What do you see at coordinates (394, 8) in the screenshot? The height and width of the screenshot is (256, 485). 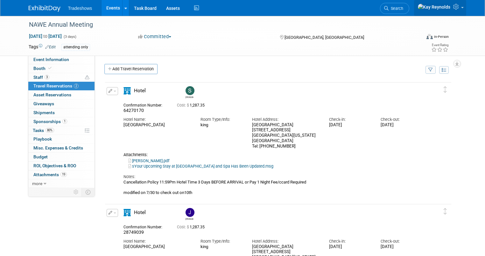 I see `a: Search` at bounding box center [394, 8].